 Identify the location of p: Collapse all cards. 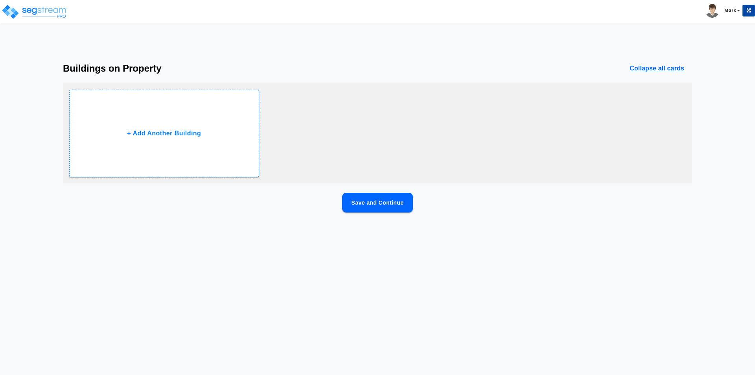
(657, 68).